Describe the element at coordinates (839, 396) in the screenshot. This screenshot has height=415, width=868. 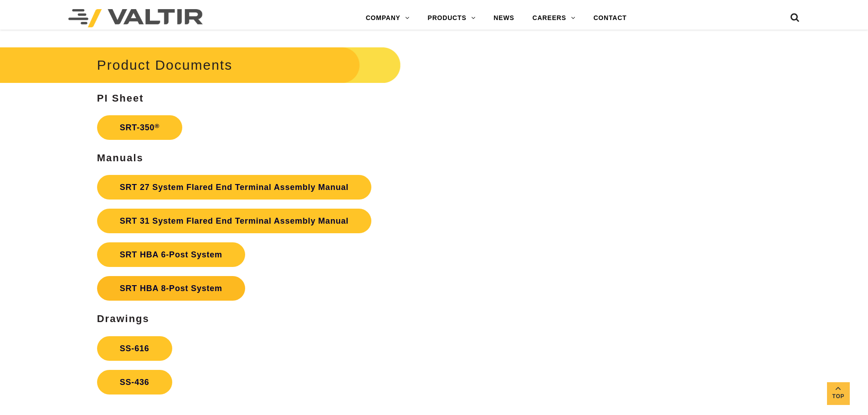
I see `span: Top` at that location.